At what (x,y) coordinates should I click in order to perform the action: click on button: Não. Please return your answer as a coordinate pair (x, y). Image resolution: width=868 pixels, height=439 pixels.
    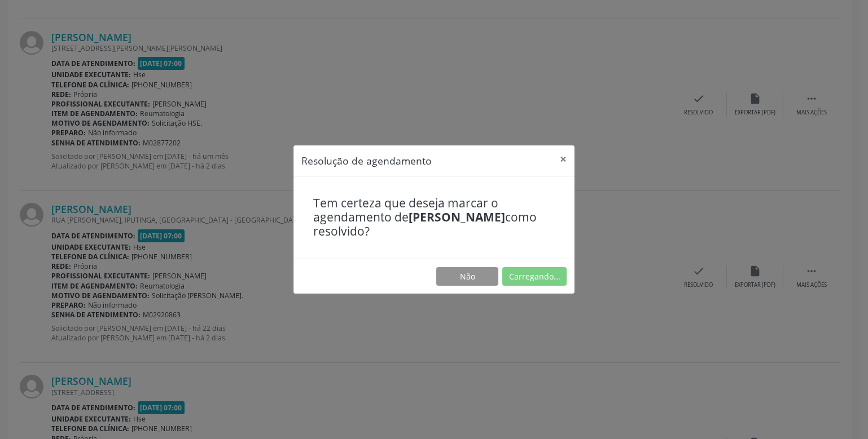
    Looking at the image, I should click on (467, 277).